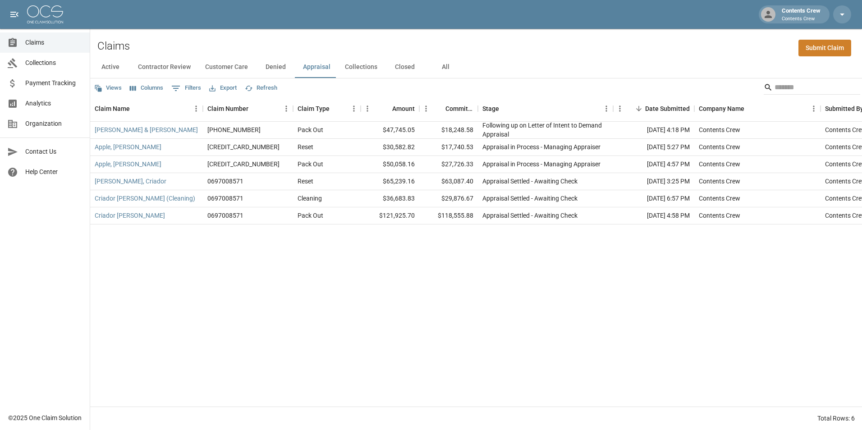  What do you see at coordinates (449, 182) in the screenshot?
I see `div: $63,087.40` at bounding box center [449, 182].